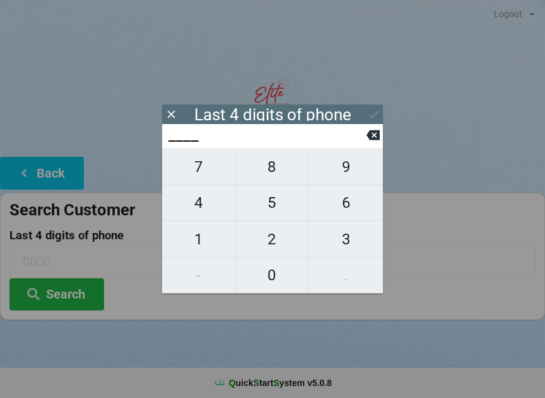  What do you see at coordinates (272, 239) in the screenshot?
I see `span: 2` at bounding box center [272, 239].